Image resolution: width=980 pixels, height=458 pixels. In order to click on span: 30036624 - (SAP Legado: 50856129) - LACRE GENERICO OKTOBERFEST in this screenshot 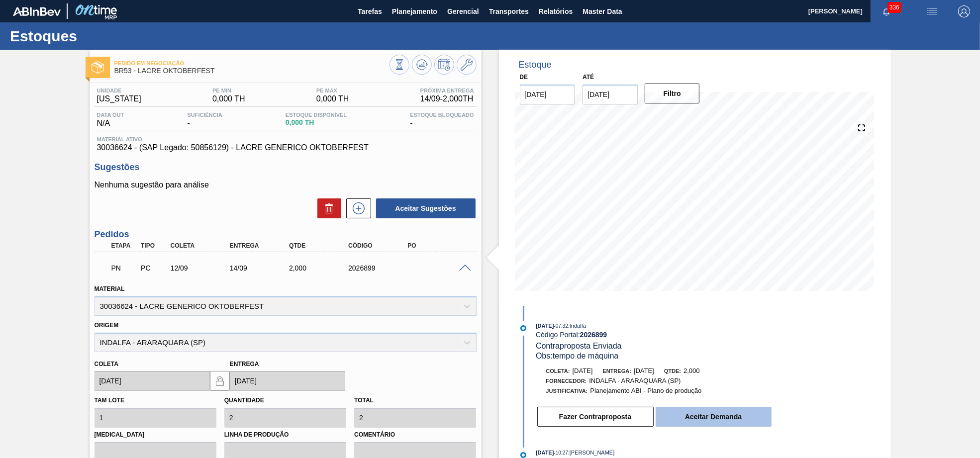, I will do `click(286, 148)`.